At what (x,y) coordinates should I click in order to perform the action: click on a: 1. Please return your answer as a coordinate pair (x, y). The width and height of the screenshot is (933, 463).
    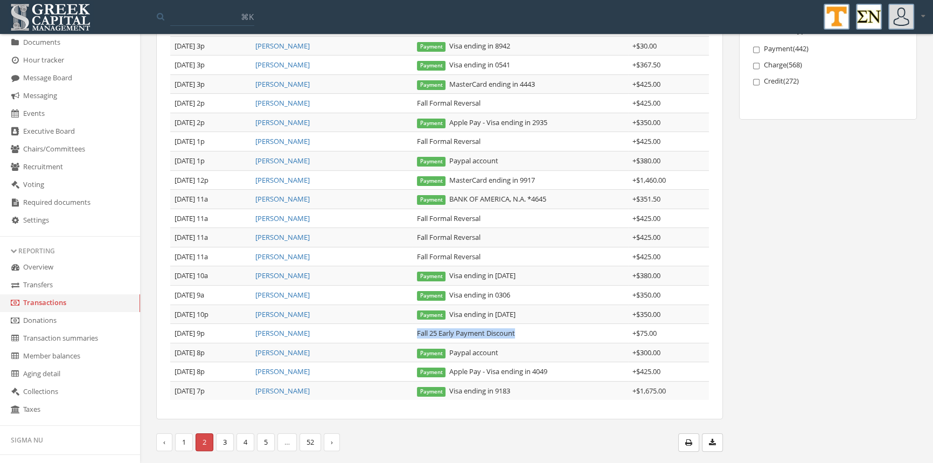
    Looking at the image, I should click on (184, 442).